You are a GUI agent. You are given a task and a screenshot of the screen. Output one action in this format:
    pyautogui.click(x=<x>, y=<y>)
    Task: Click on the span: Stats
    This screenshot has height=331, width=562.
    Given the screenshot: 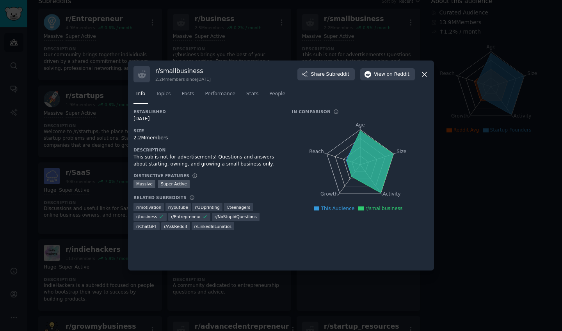 What is the action you would take?
    pyautogui.click(x=252, y=94)
    